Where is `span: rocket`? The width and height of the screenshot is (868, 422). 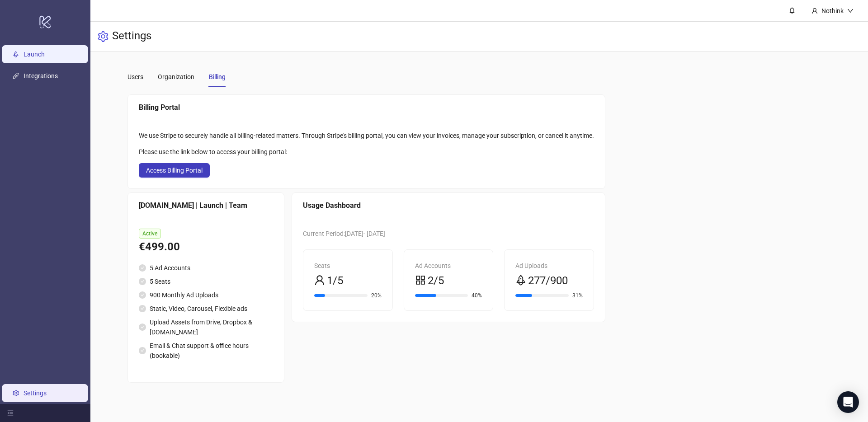 span: rocket is located at coordinates (521, 280).